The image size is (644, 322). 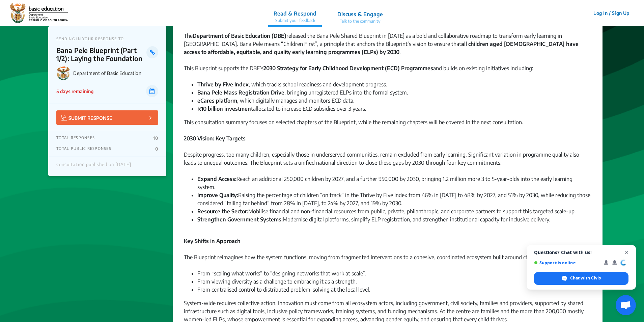 I want to click on strong: Strengthen Government Systems:, so click(x=240, y=220).